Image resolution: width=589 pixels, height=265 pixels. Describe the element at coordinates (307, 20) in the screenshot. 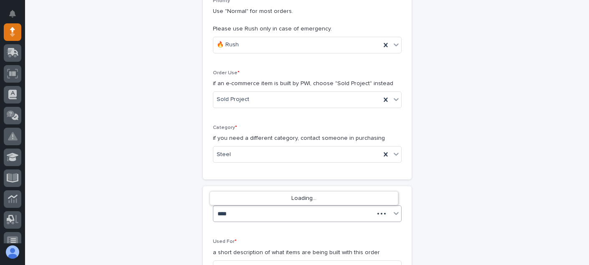

I see `p: Use "Normal" for most orders. Please use Rush only in case of emergency.` at that location.